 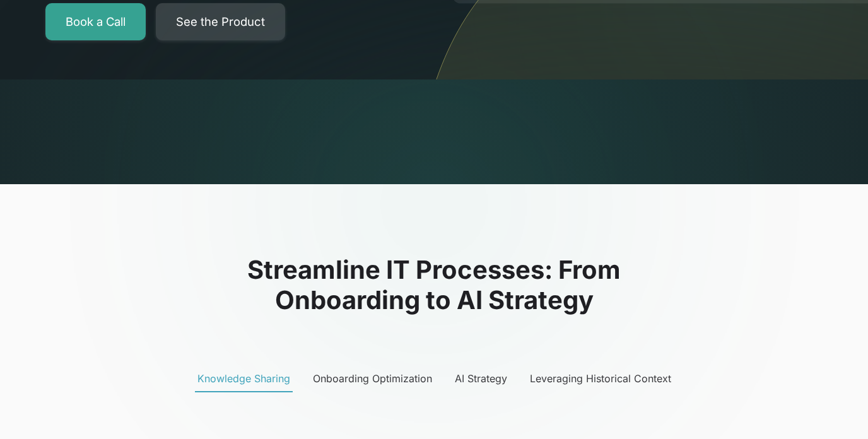 I want to click on div: Chat Widget, so click(x=836, y=409).